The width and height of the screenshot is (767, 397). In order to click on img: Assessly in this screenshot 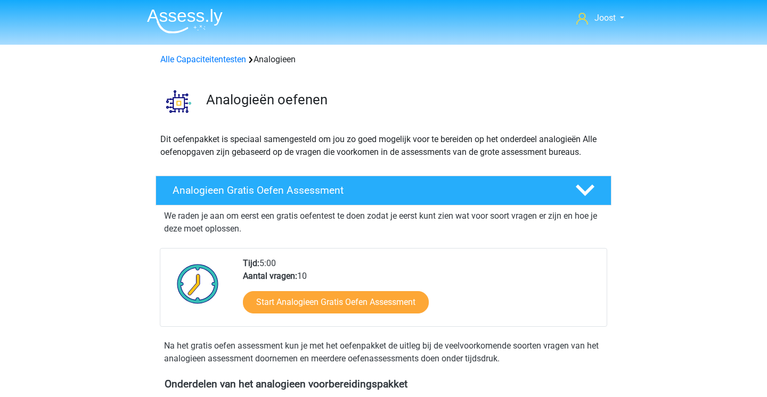, I will do `click(185, 21)`.